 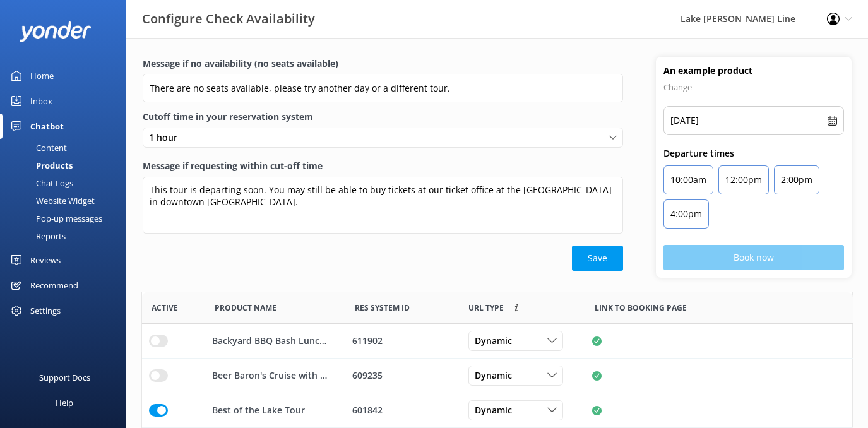 What do you see at coordinates (67, 166) in the screenshot?
I see `a: Products` at bounding box center [67, 166].